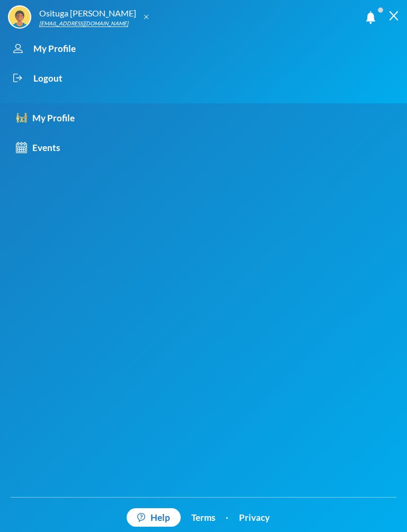 Image resolution: width=407 pixels, height=532 pixels. Describe the element at coordinates (37, 148) in the screenshot. I see `div: Events` at that location.